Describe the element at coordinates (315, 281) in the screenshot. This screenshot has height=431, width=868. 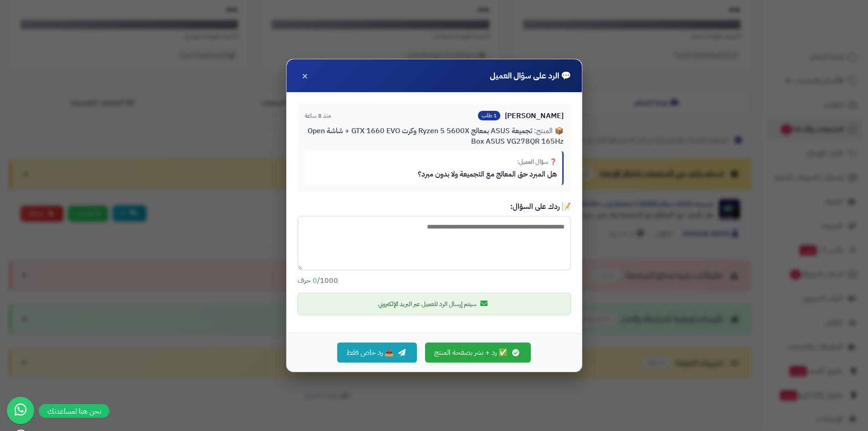
I see `span: 0` at that location.